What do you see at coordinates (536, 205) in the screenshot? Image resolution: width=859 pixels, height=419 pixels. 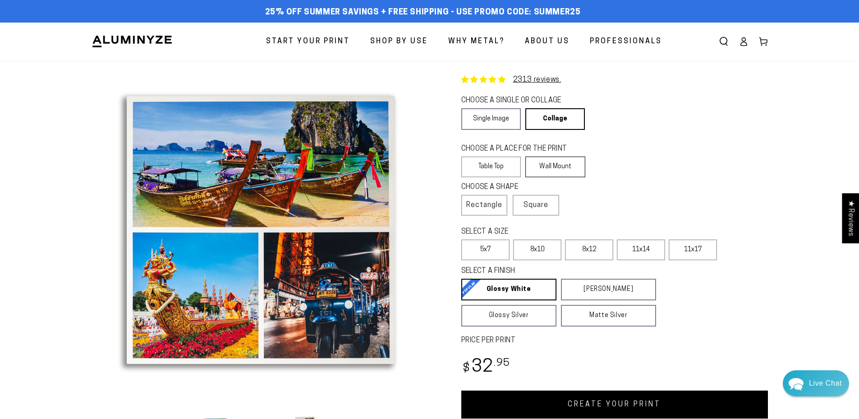 I see `span: Square` at bounding box center [536, 205].